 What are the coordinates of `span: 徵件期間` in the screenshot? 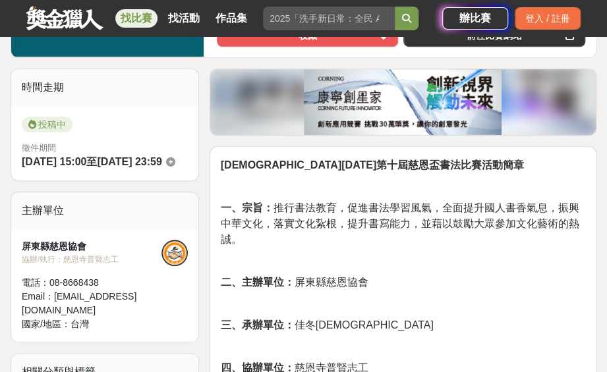 It's located at (39, 148).